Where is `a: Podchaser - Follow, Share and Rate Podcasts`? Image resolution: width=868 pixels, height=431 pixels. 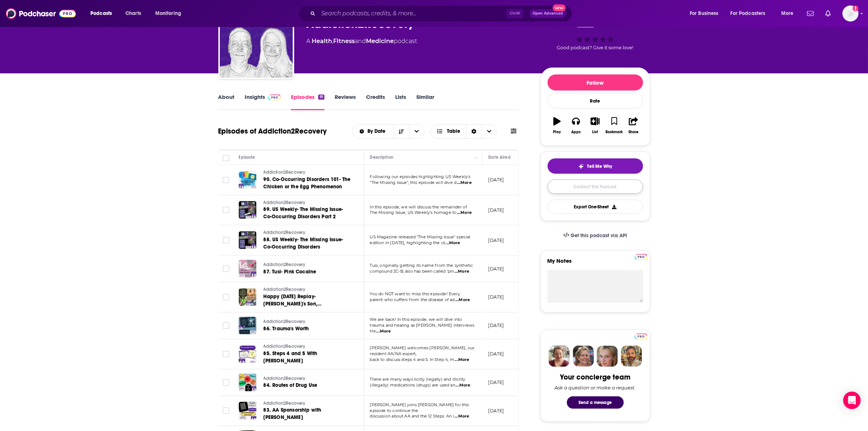 a: Podchaser - Follow, Share and Rate Podcasts is located at coordinates (41, 14).